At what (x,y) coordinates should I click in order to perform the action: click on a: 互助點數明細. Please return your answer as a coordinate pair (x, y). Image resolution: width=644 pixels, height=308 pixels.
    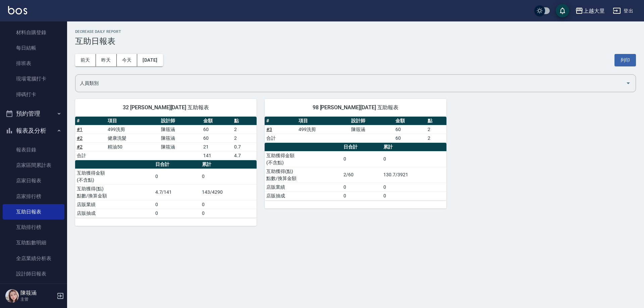
    Looking at the image, I should click on (33, 243).